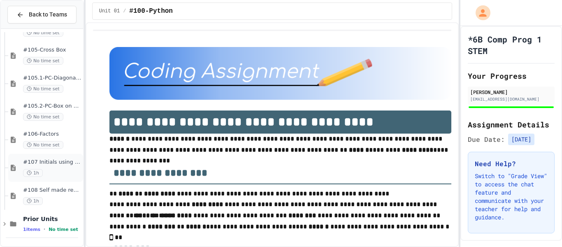  What do you see at coordinates (42, 14) in the screenshot?
I see `button: Back to Teams` at bounding box center [42, 14].